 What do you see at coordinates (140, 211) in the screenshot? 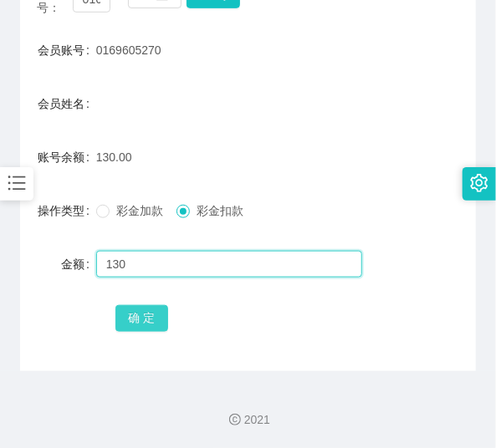
I see `span: 彩金加款` at bounding box center [140, 211].